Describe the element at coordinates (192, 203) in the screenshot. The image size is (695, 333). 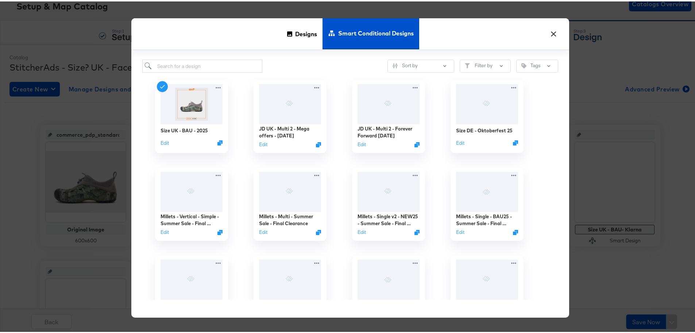
I see `div: Millets - Vertical - Simple - Summer Sale - Final ClearanceEditDuplicate` at that location.